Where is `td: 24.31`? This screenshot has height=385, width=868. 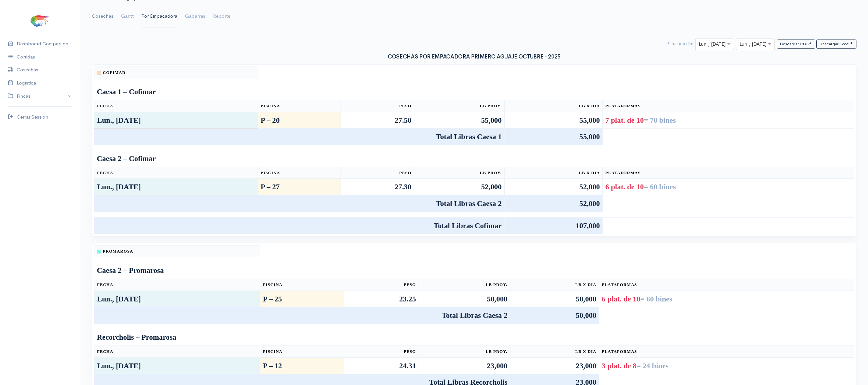
td: 24.31 is located at coordinates (382, 365).